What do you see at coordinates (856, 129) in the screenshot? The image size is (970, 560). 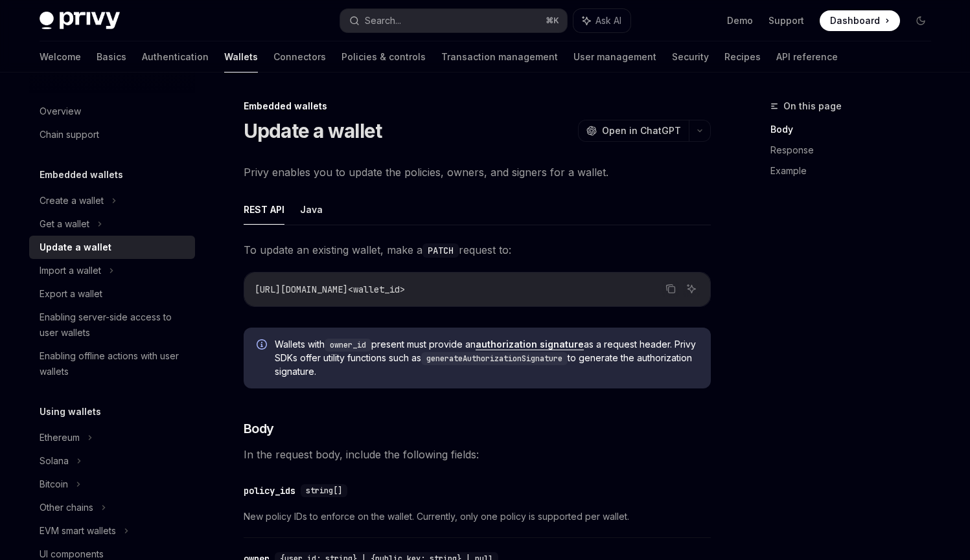 I see `a: Body` at bounding box center [856, 129].